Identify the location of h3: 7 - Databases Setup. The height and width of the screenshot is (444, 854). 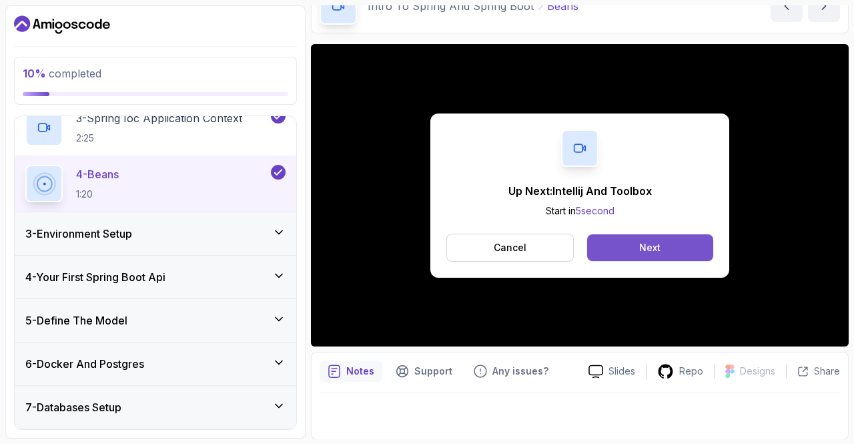
(73, 407).